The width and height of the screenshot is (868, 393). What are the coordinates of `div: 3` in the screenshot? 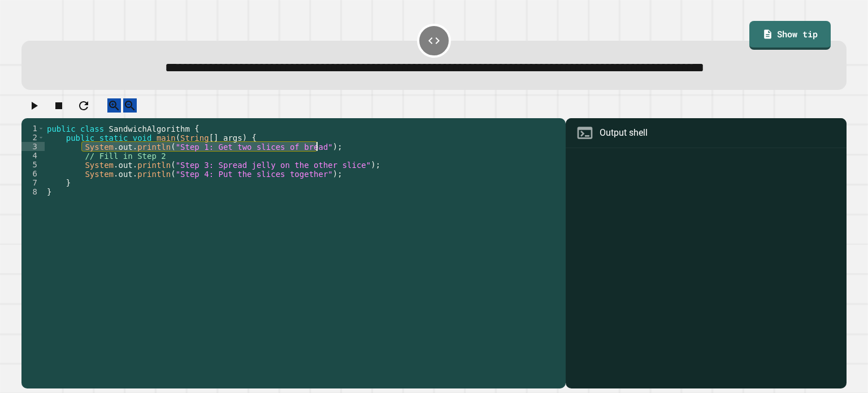 It's located at (33, 146).